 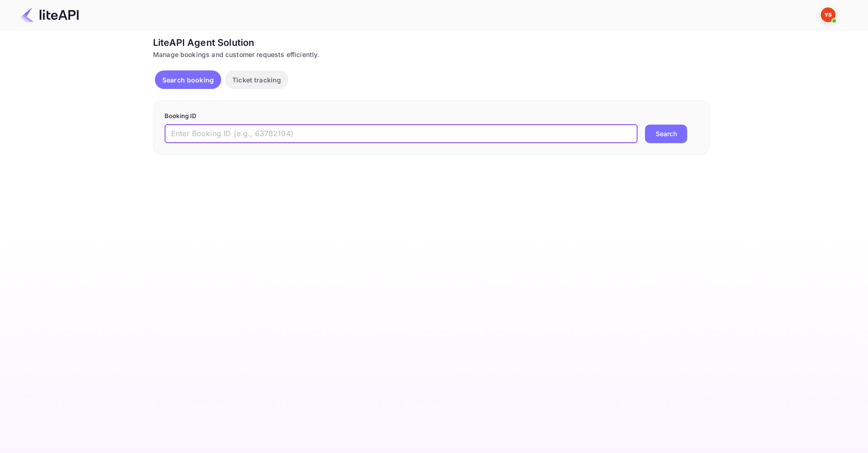 I want to click on p: Booking ID, so click(x=431, y=116).